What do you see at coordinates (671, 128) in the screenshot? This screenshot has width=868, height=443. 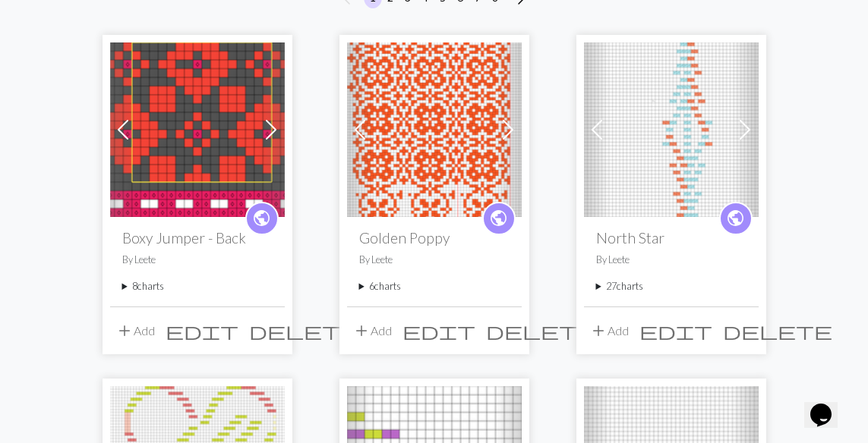 I see `a: North Star` at bounding box center [671, 128].